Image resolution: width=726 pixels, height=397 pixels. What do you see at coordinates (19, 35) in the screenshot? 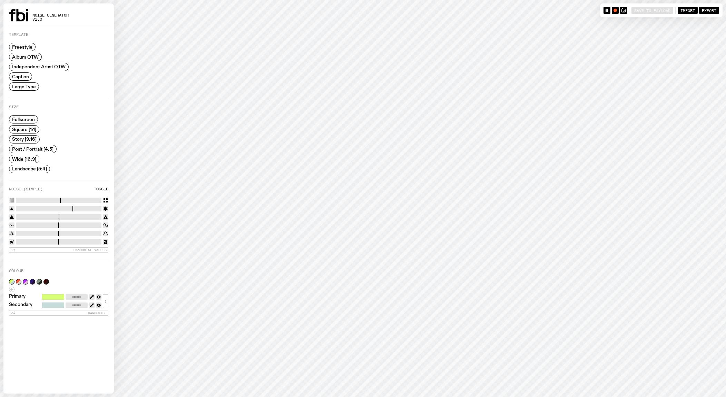
I see `label: Template` at bounding box center [19, 35].